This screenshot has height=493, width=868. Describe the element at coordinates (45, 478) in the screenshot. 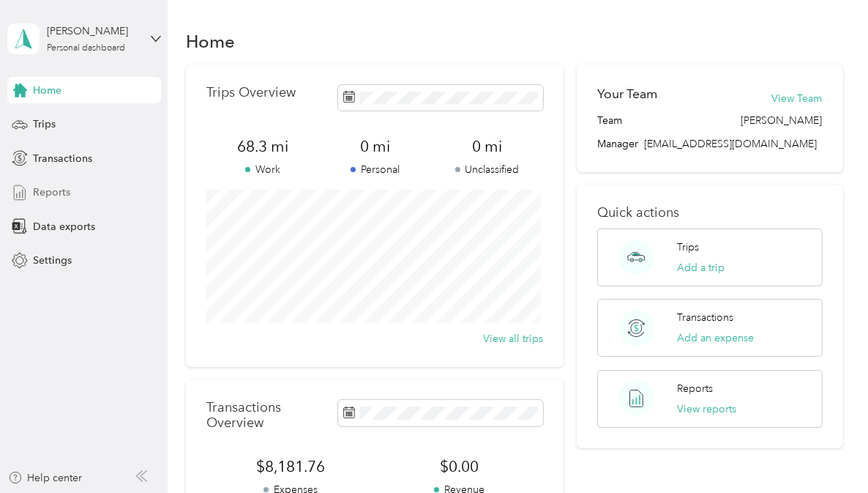

I see `button: Help center` at that location.